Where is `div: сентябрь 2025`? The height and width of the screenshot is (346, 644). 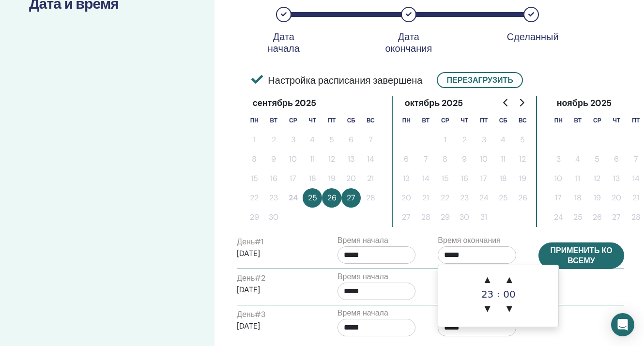 div: сентябрь 2025 is located at coordinates (284, 103).